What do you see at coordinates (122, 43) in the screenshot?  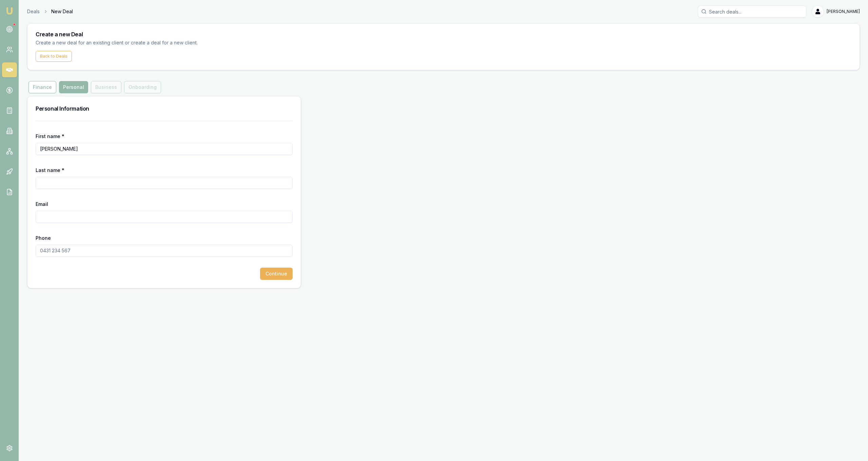 I see `p: Create a new deal for an existing client or create a deal for a new client.` at bounding box center [122, 43].